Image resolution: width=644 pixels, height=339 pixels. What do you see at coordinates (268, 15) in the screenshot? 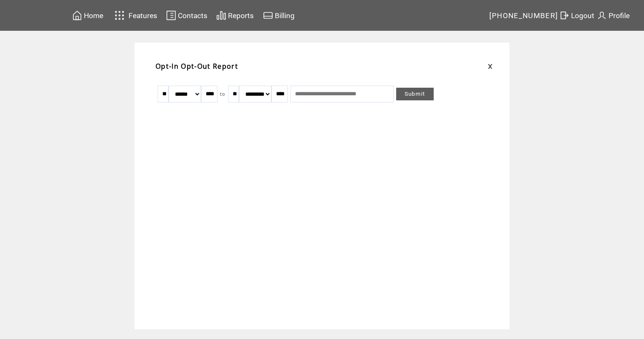
I see `img: creidtcard.svg` at bounding box center [268, 15].